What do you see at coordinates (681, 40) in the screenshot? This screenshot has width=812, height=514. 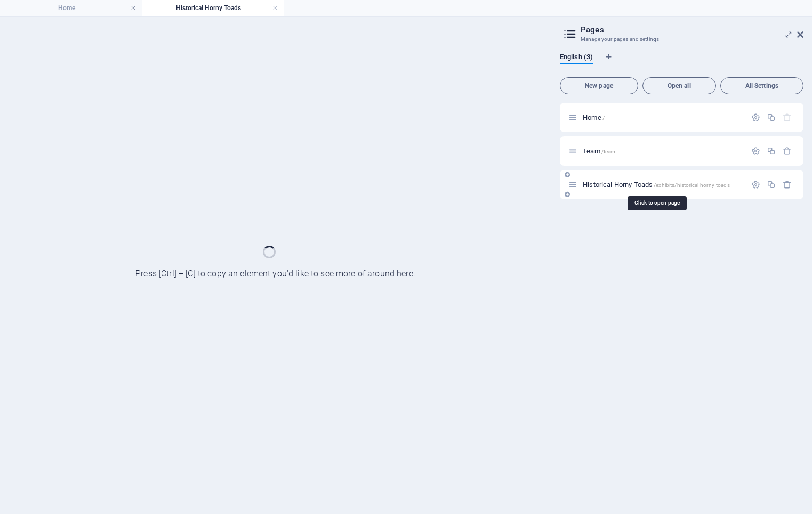 I see `h3: Manage your pages and settings` at bounding box center [681, 40].